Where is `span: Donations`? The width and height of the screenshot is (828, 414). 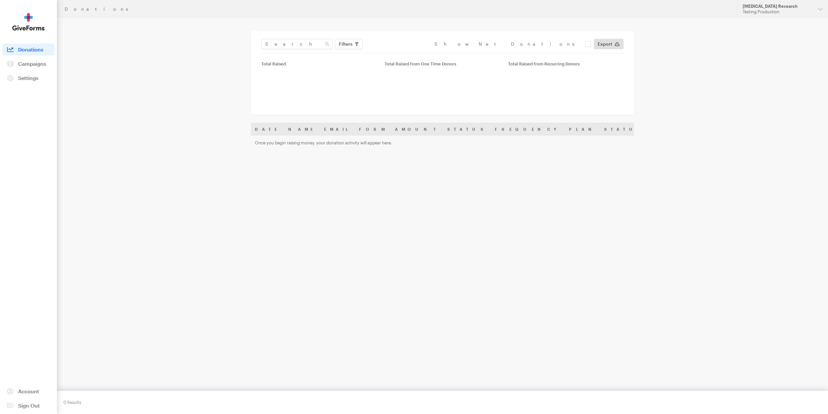 span: Donations is located at coordinates (31, 49).